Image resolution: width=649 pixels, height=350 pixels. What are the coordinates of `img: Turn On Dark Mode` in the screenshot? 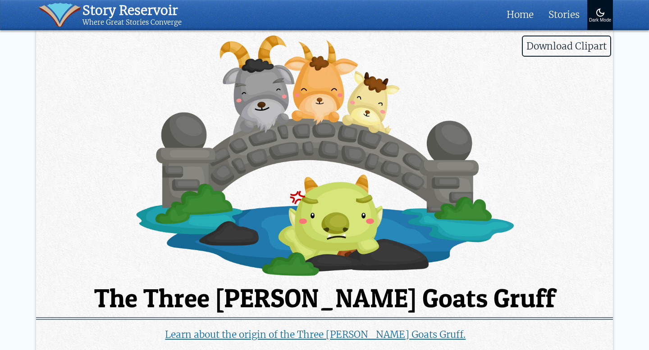 It's located at (600, 13).